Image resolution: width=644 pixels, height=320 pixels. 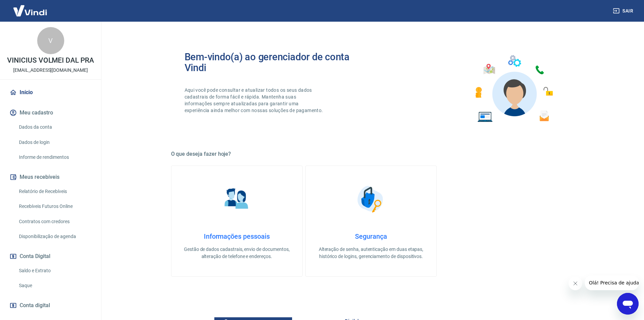 I want to click on span: Olá! Precisa de ajuda?, so click(x=30, y=7).